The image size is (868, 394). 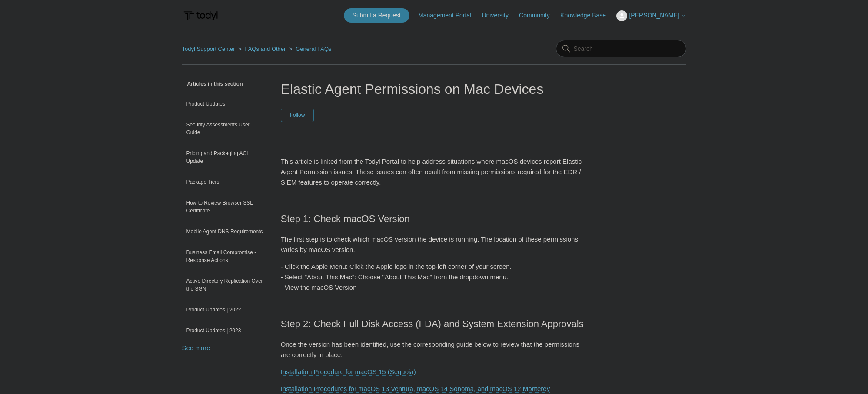 I want to click on p: This article is linked from the Todyl Portal to help address situations where macOS devices repor..., so click(x=434, y=172).